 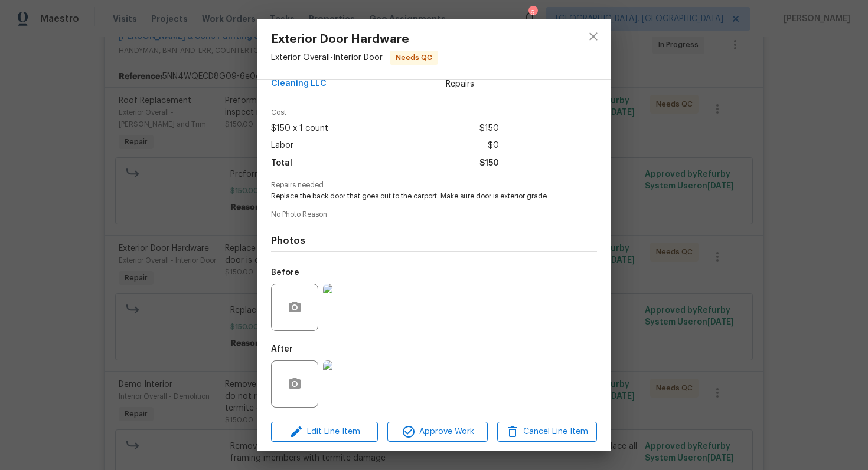 I want to click on h5: After, so click(x=282, y=349).